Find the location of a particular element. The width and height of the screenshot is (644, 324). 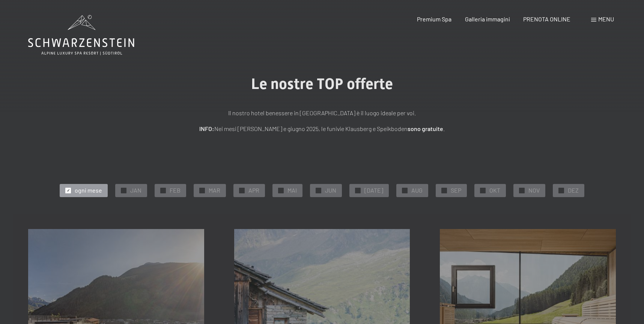

span: DEZ is located at coordinates (573, 190).